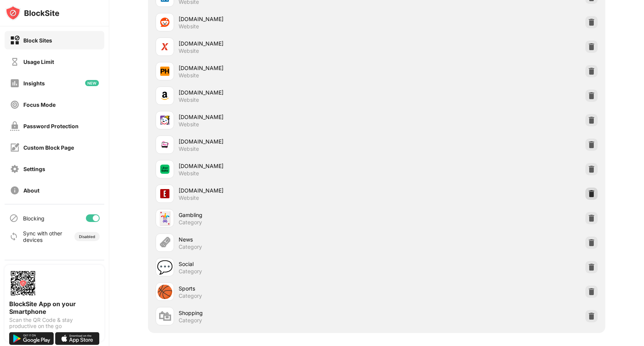  What do you see at coordinates (278, 264) in the screenshot?
I see `div: Social` at bounding box center [278, 264].